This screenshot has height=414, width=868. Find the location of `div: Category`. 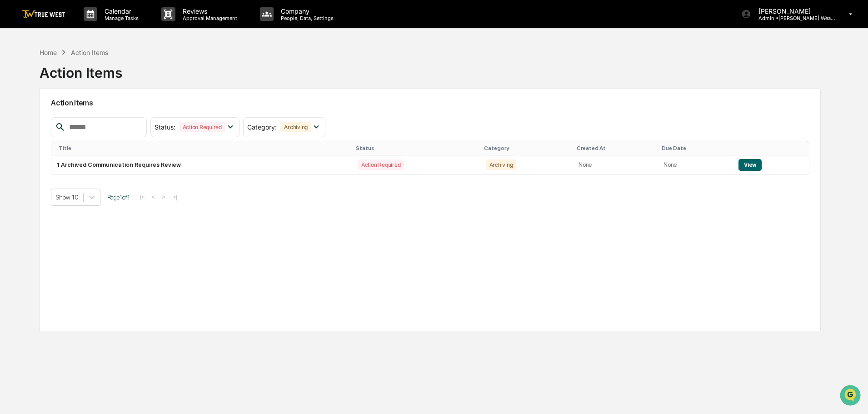

div: Category is located at coordinates (527, 148).